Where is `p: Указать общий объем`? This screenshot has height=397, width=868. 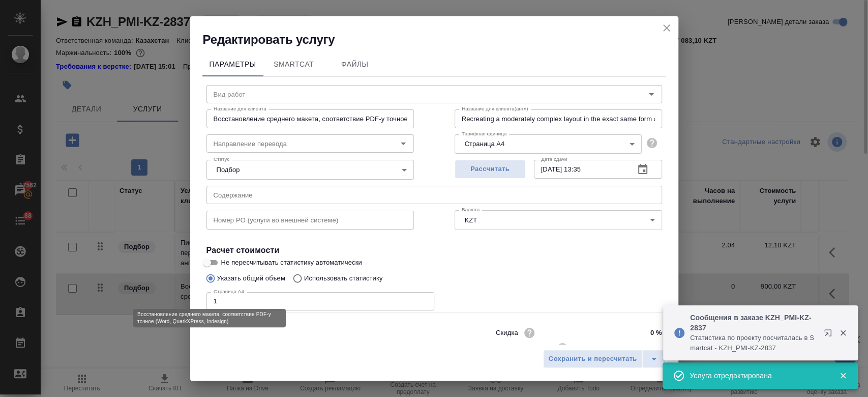
p: Указать общий объем is located at coordinates (252, 279).